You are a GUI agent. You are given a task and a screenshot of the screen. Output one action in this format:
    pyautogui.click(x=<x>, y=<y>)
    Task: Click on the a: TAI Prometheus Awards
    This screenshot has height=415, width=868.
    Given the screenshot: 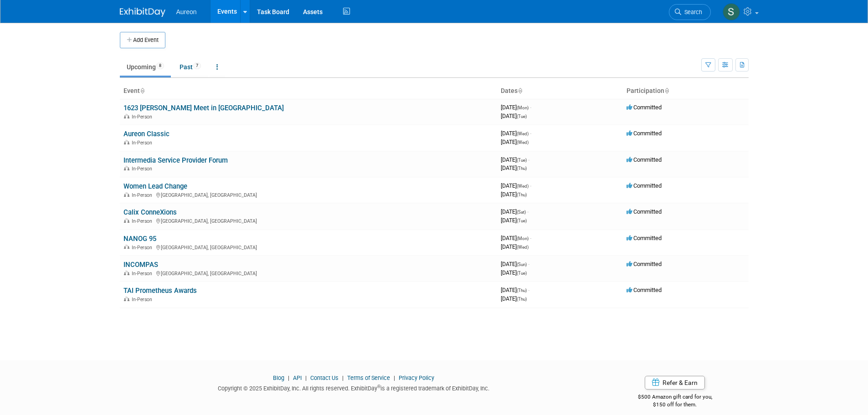 What is the action you would take?
    pyautogui.click(x=160, y=291)
    